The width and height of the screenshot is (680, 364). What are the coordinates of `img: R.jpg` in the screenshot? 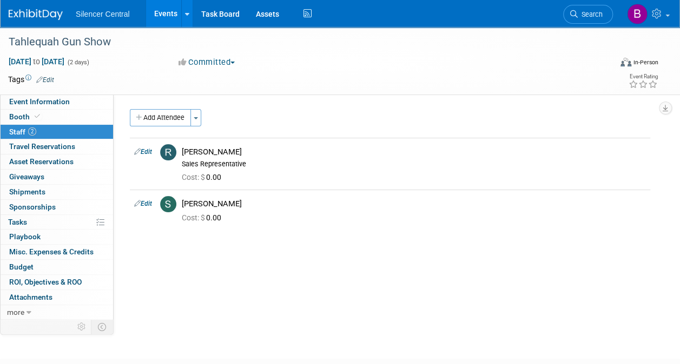 It's located at (168, 152).